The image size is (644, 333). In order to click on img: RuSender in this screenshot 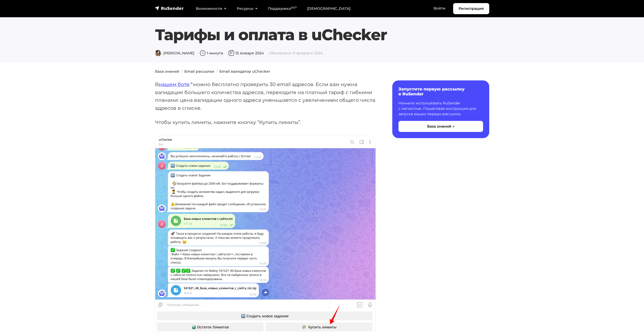, I will do `click(169, 8)`.